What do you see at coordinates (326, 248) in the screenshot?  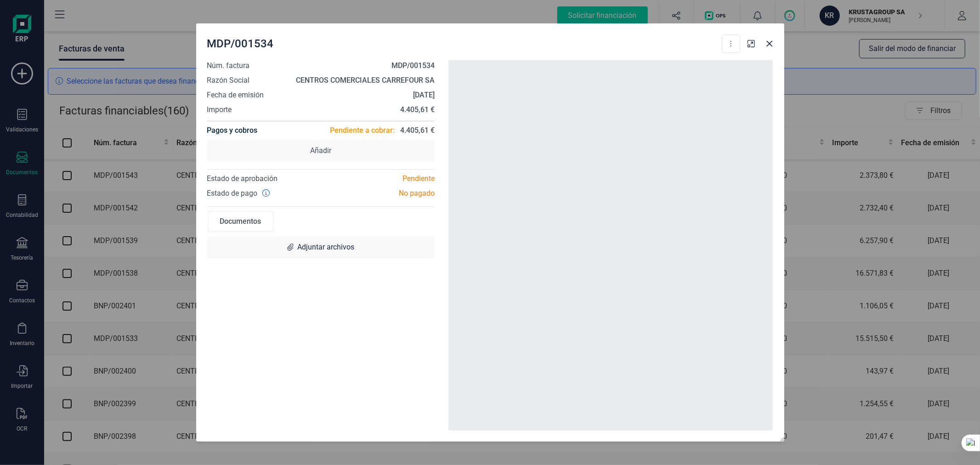 I see `span: Adjuntar archivos` at bounding box center [326, 248].